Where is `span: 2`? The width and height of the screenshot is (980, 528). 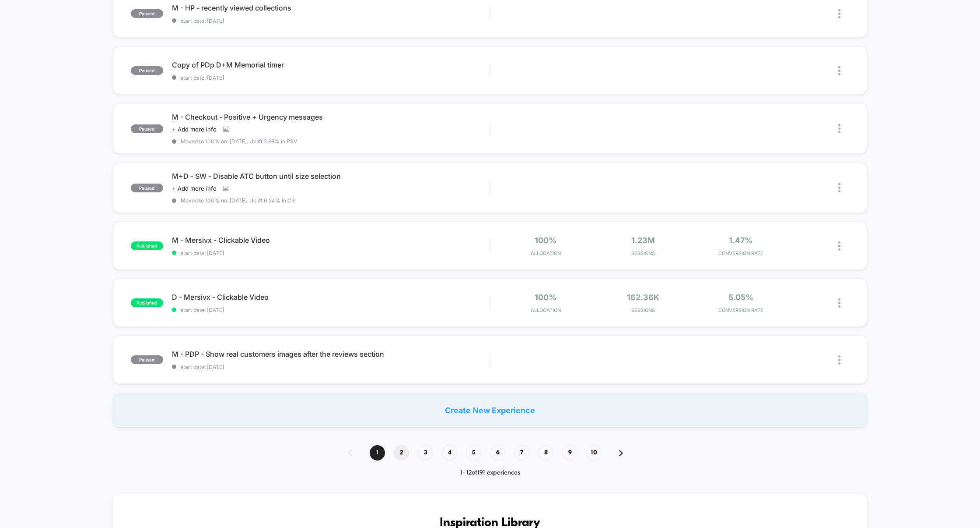
span: 2 is located at coordinates (401, 452).